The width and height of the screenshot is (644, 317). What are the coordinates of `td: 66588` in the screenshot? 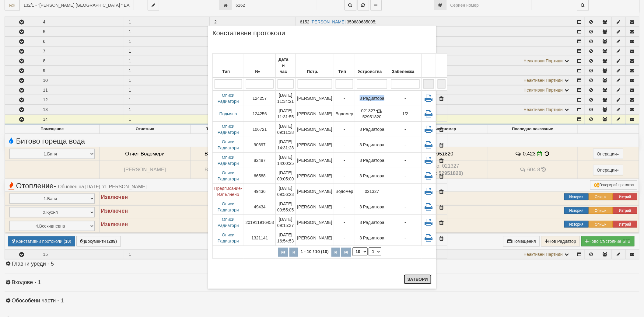 It's located at (260, 176).